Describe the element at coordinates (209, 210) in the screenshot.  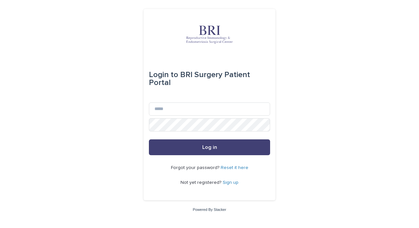
I see `a: Powered By Stacker` at that location.